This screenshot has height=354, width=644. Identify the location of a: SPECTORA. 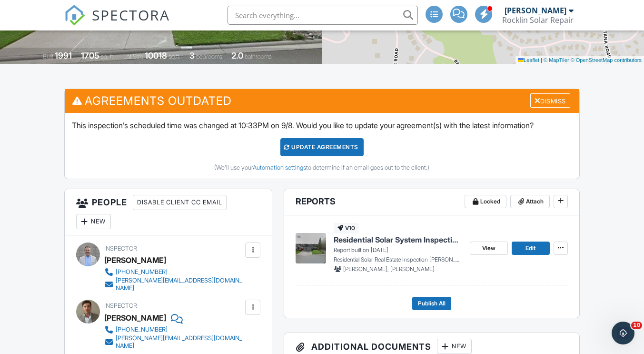
(117, 23).